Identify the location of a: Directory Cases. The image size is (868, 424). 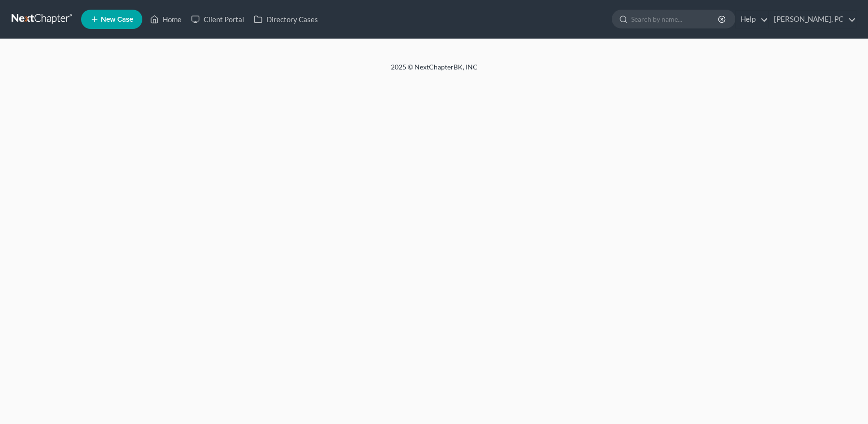
(286, 19).